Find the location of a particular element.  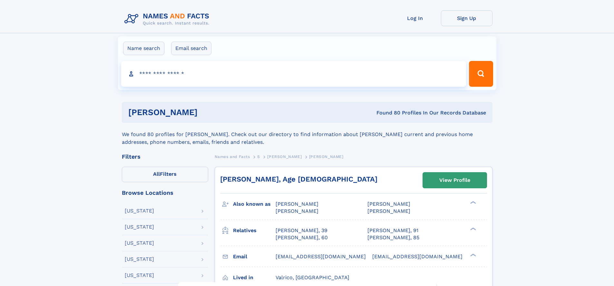

label: Filters is located at coordinates (165, 174).